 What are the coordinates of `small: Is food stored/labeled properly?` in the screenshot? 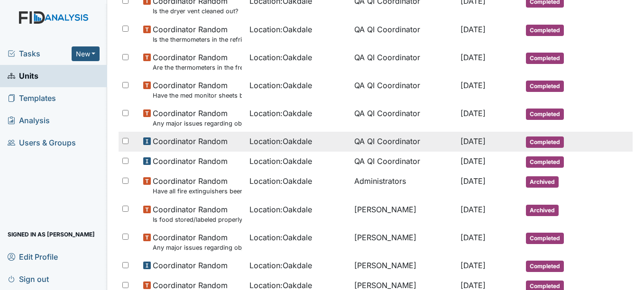 It's located at (197, 220).